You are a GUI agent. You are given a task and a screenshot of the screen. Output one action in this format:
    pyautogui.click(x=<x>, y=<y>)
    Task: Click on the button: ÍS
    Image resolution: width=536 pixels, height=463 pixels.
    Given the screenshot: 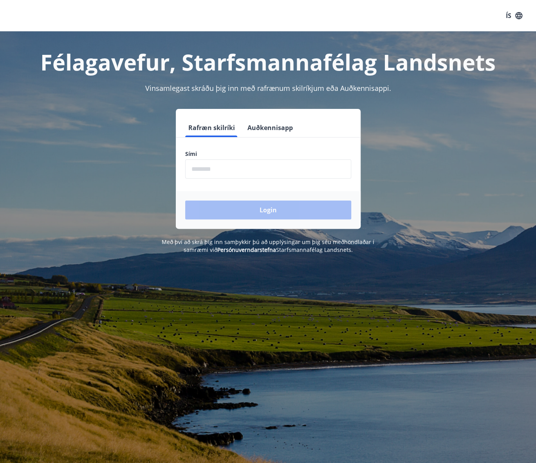 What is the action you would take?
    pyautogui.click(x=514, y=16)
    